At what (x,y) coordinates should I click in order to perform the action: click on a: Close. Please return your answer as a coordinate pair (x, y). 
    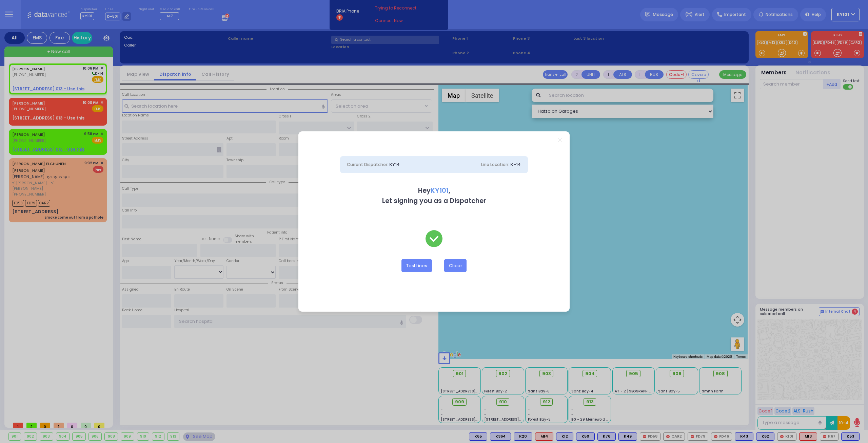
    Looking at the image, I should click on (559, 140).